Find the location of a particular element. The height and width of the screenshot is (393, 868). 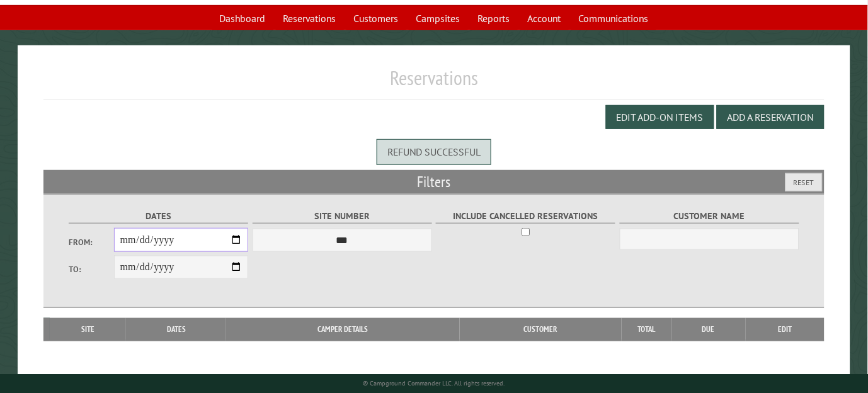

th: Camper Details is located at coordinates (343, 329).